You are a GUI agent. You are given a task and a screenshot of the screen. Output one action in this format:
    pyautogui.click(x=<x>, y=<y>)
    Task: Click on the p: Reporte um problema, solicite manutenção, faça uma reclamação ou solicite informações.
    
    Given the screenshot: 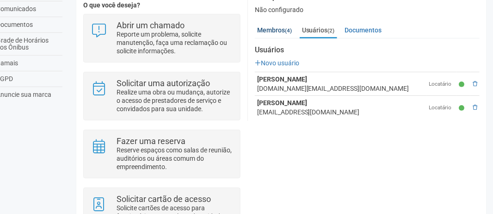 What is the action you would take?
    pyautogui.click(x=175, y=43)
    